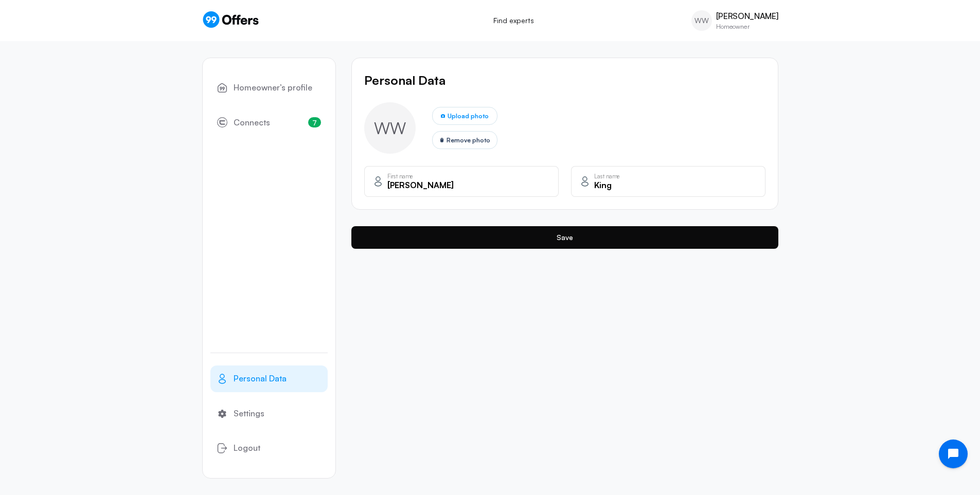 The width and height of the screenshot is (980, 495). What do you see at coordinates (249, 413) in the screenshot?
I see `span: Settings` at bounding box center [249, 413].